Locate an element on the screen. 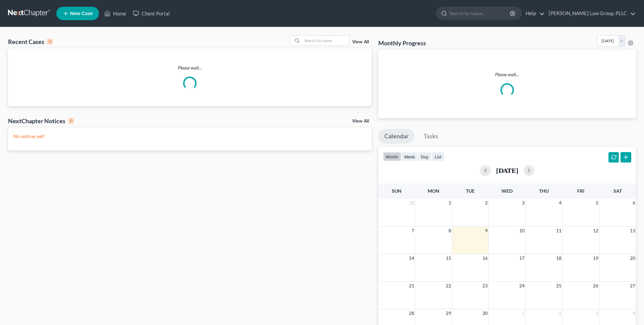  span: 29 is located at coordinates (448, 313).